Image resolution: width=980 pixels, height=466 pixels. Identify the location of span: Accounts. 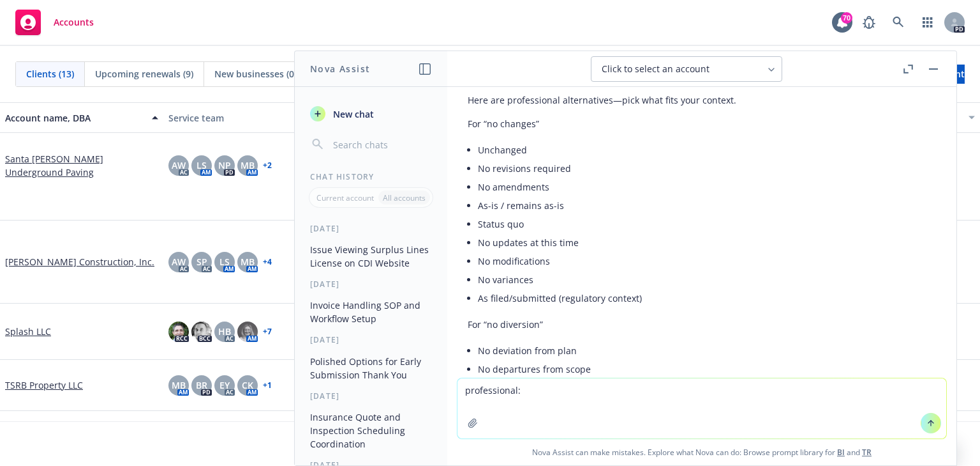
(73, 22).